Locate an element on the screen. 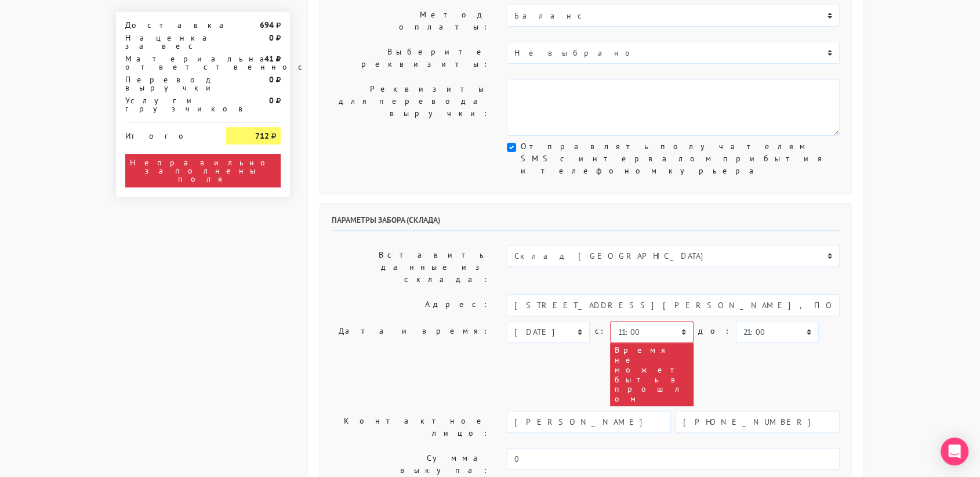 This screenshot has width=980, height=477. div: Неправильно заполнены поля is located at coordinates (203, 170).